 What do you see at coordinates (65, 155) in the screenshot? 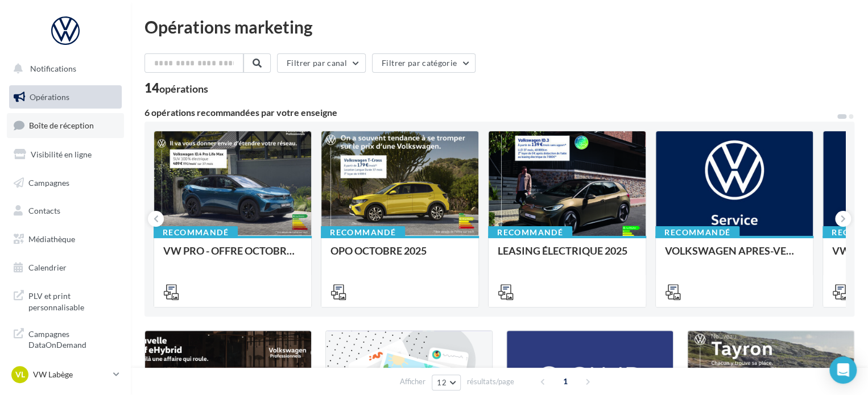
I see `a: Visibilité en ligne` at bounding box center [65, 155].